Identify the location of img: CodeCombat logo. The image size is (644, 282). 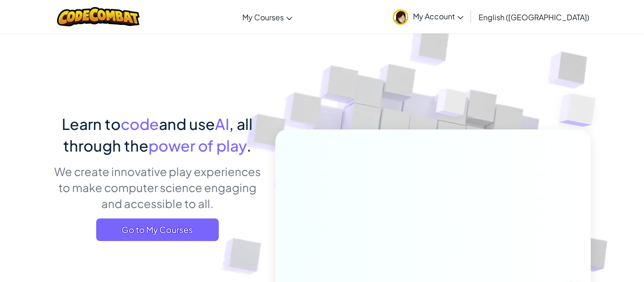
(98, 16).